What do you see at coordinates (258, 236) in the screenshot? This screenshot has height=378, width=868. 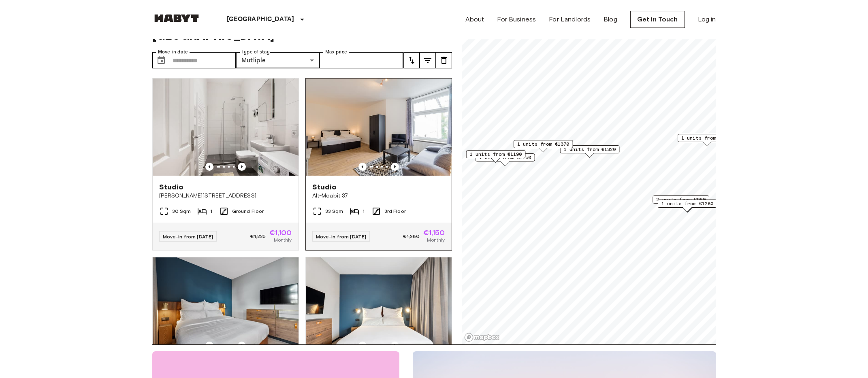 I see `span: €1,225` at bounding box center [258, 236].